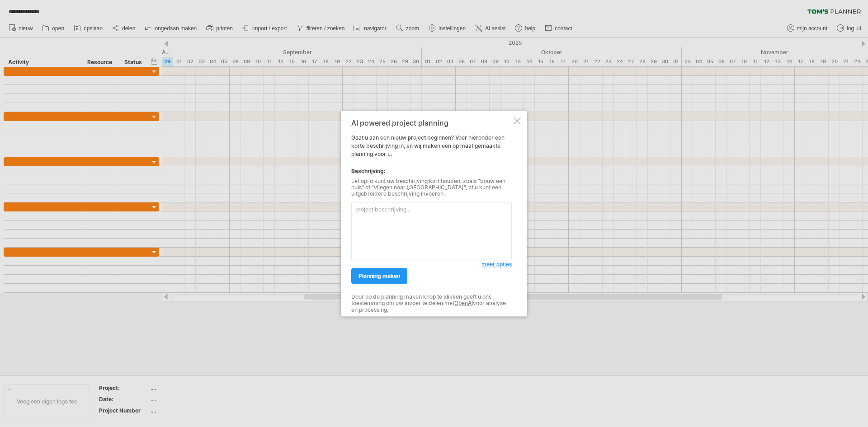 The height and width of the screenshot is (427, 868). Describe the element at coordinates (379, 276) in the screenshot. I see `a: planning maken` at that location.